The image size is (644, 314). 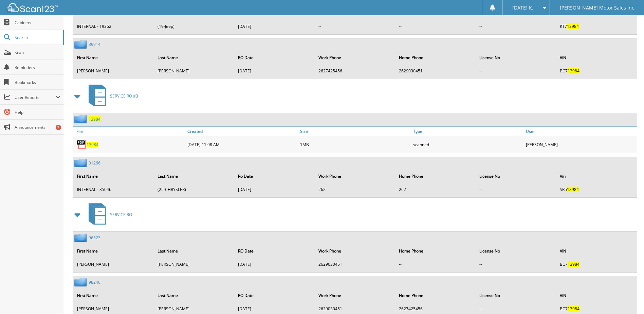 What do you see at coordinates (468, 145) in the screenshot?
I see `div: scanned` at bounding box center [468, 145].